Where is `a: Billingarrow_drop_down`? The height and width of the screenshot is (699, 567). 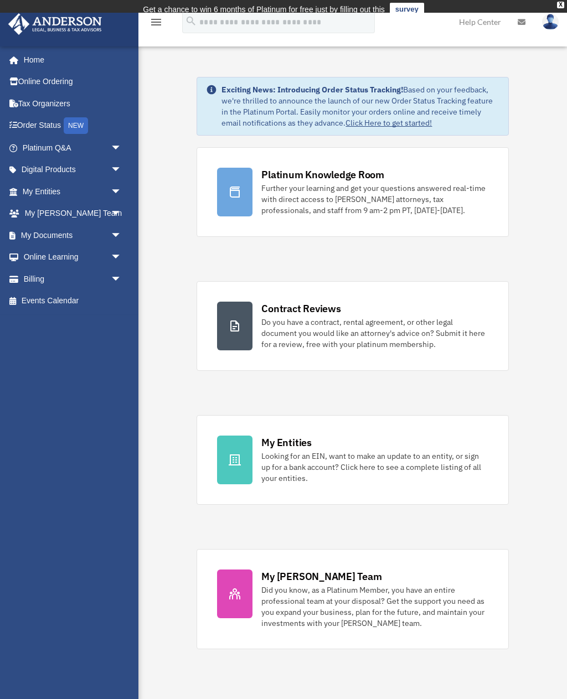 a: Billingarrow_drop_down is located at coordinates (73, 279).